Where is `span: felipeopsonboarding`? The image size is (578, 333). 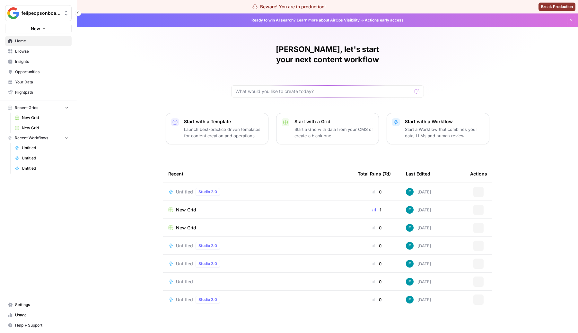
span: felipeopsonboarding is located at coordinates (41, 13).